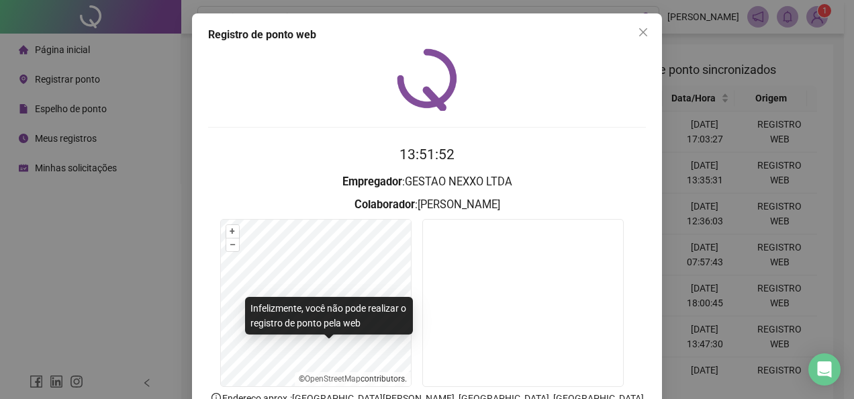 This screenshot has width=854, height=399. What do you see at coordinates (352, 379) in the screenshot?
I see `li: © contributors.` at bounding box center [352, 379].